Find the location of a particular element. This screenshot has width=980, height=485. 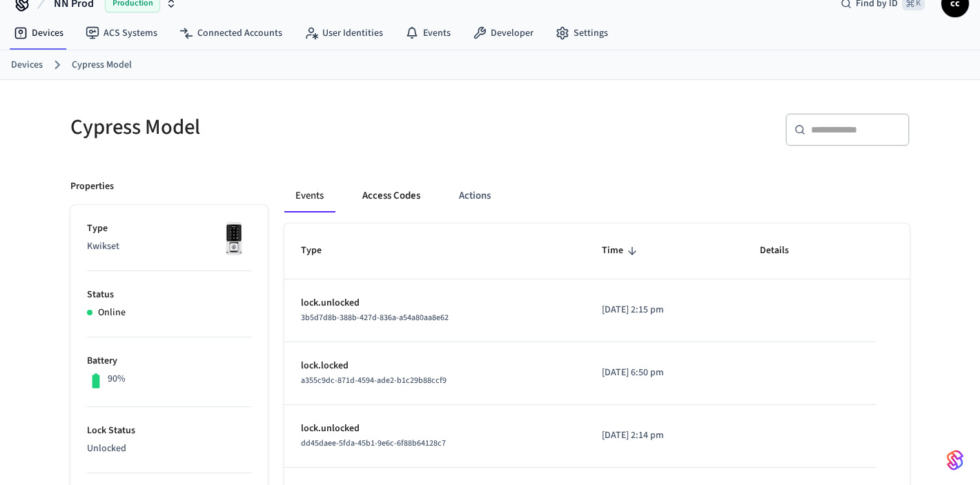

p: Kwikset is located at coordinates (169, 246).